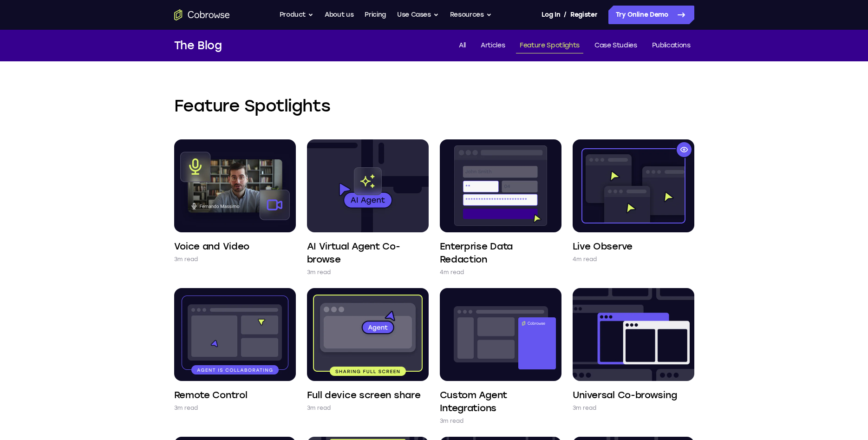 This screenshot has height=440, width=868. What do you see at coordinates (603, 246) in the screenshot?
I see `h4: Live Observe` at bounding box center [603, 246].